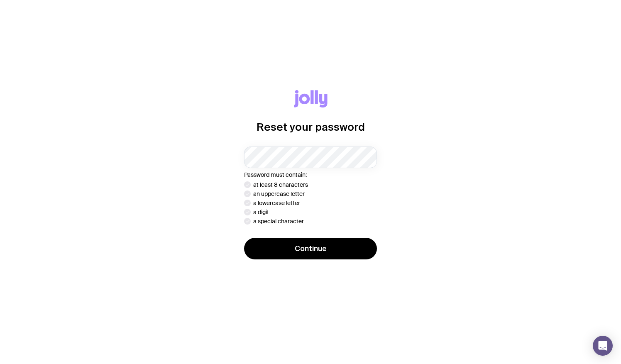 Image resolution: width=621 pixels, height=364 pixels. Describe the element at coordinates (311, 248) in the screenshot. I see `button: Continue` at that location.